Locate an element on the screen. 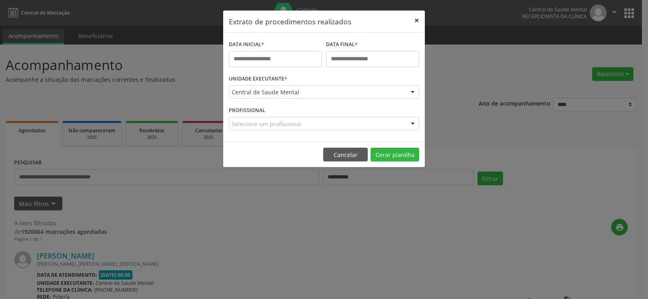 The image size is (648, 299). h5: Extrato de procedimentos realizados is located at coordinates (290, 21).